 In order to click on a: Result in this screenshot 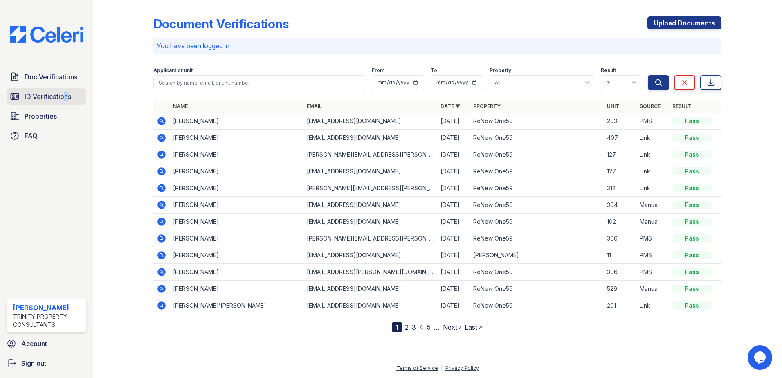, I will do `click(682, 106)`.